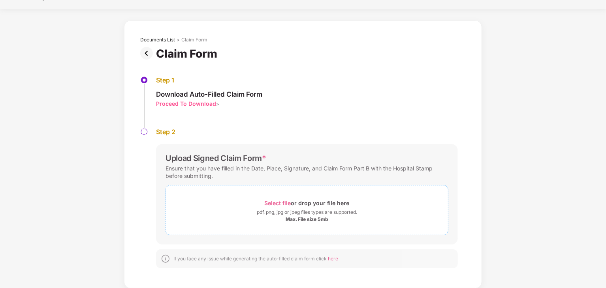 This screenshot has width=606, height=288. I want to click on span: Select fileor drop your file herepdf, png, jpg or jpeg files types are supported.Max. File size 5mb, so click(307, 210).